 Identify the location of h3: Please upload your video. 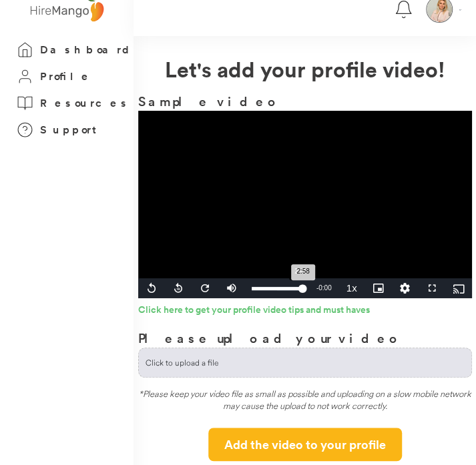
(270, 337).